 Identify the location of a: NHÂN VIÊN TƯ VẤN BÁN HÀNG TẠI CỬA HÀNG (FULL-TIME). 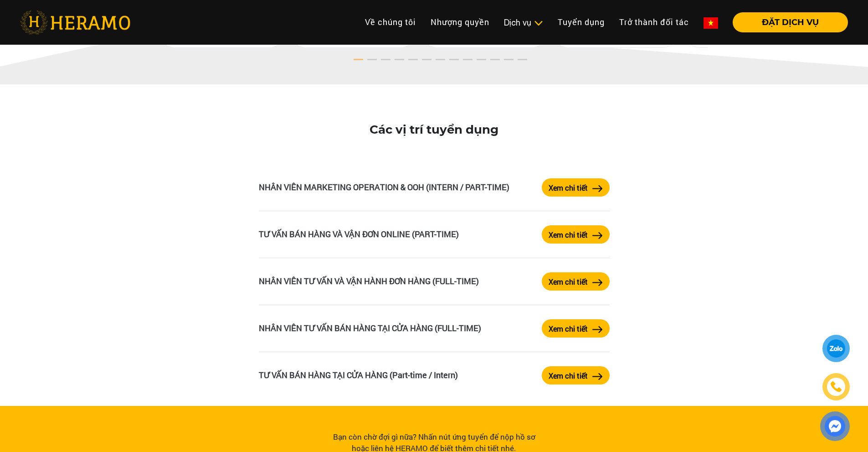
(370, 328).